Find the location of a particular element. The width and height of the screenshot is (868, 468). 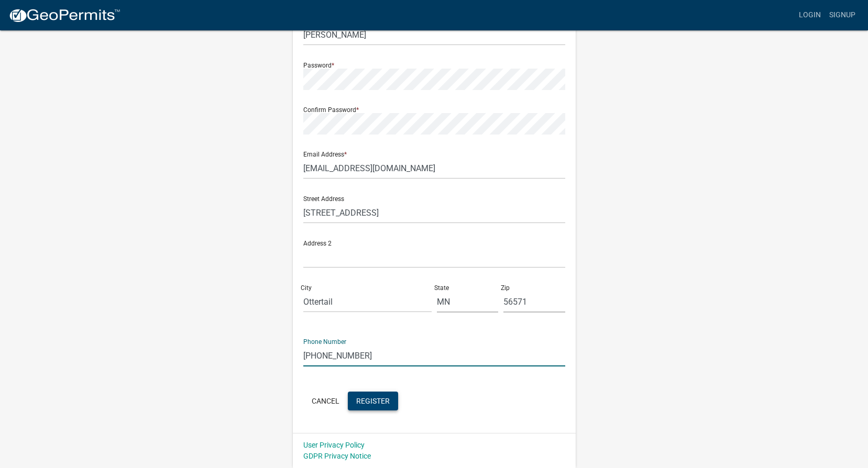

button: Register is located at coordinates (373, 401).